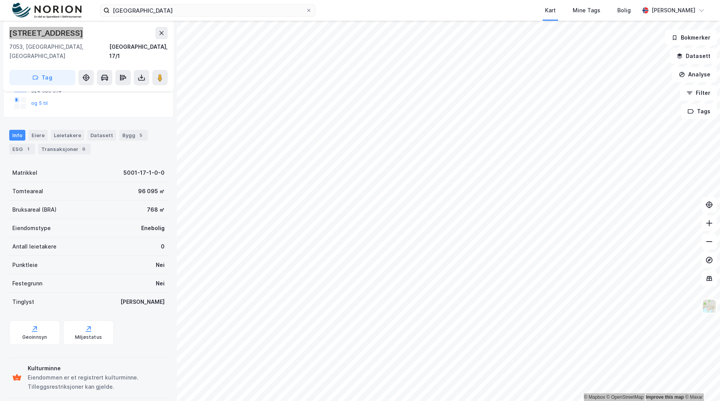 The width and height of the screenshot is (720, 401). Describe the element at coordinates (102, 135) in the screenshot. I see `div: Datasett` at that location.